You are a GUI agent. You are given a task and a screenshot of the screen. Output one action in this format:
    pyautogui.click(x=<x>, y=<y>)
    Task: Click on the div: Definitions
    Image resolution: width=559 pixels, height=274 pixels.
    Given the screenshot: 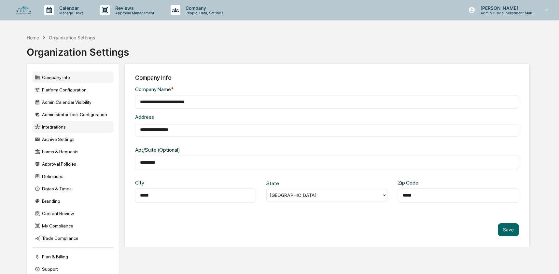 What is the action you would take?
    pyautogui.click(x=73, y=177)
    